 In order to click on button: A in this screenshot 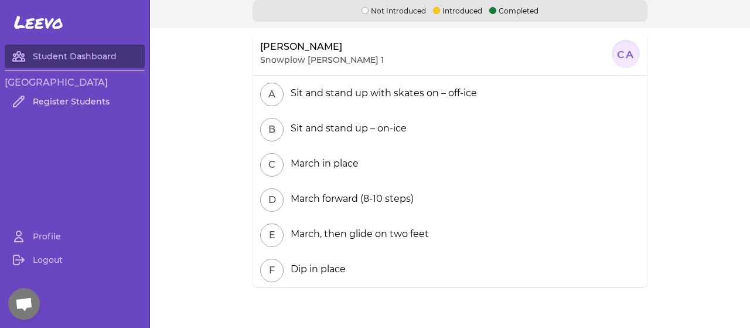, I will do `click(272, 94)`.